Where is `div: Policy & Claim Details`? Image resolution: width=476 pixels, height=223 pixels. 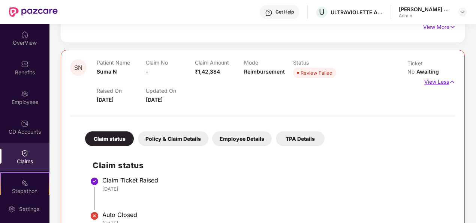
div: Policy & Claim Details is located at coordinates (173, 138).